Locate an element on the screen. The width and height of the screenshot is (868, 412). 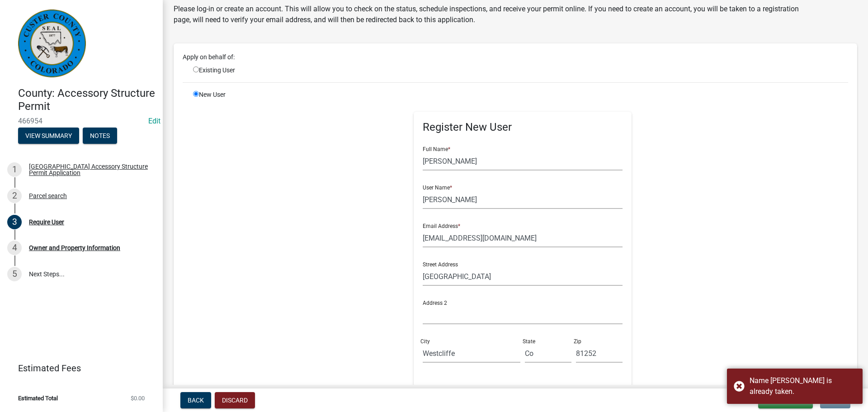
p: Please log-in or create an account. This will allow you to check on the status, schedule inspecti... is located at coordinates (491, 14).